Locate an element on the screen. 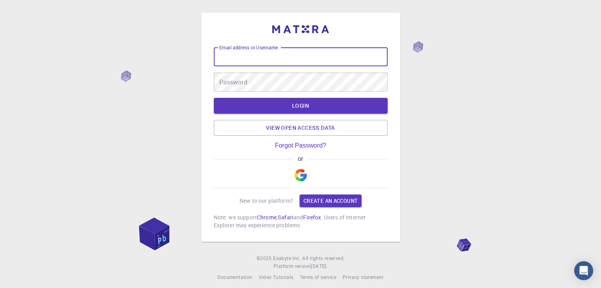 The image size is (601, 288). button: LOGIN is located at coordinates (301, 106).